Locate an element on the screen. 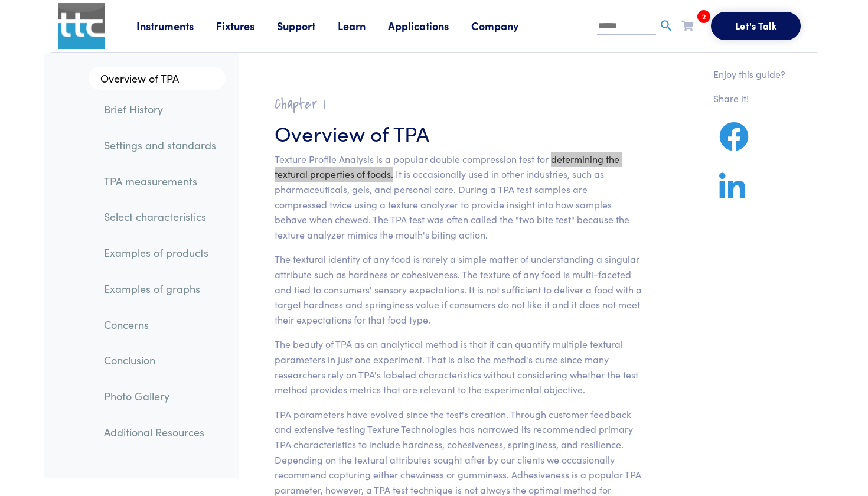  a: Applications is located at coordinates (429, 25).